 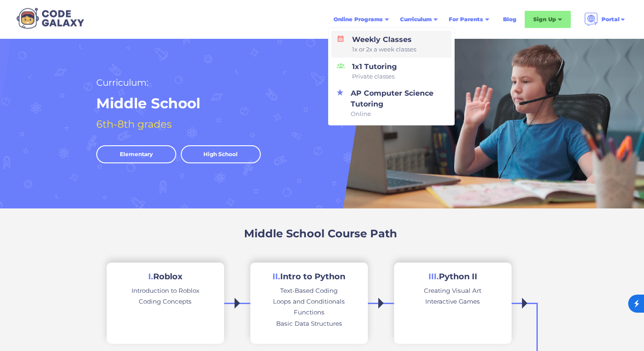 What do you see at coordinates (391, 44) in the screenshot?
I see `a: Weekly Classes1x or 2x a week classes` at bounding box center [391, 44].